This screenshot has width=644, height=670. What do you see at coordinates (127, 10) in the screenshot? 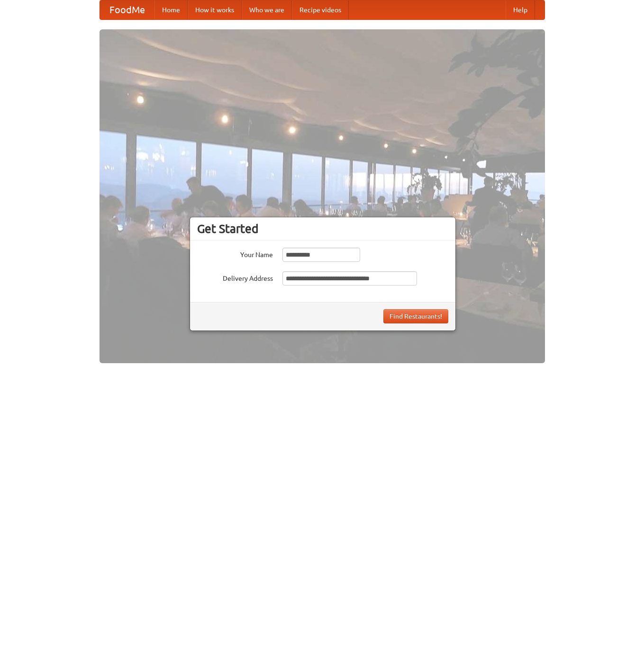
I see `a: FoodMe` at bounding box center [127, 10].